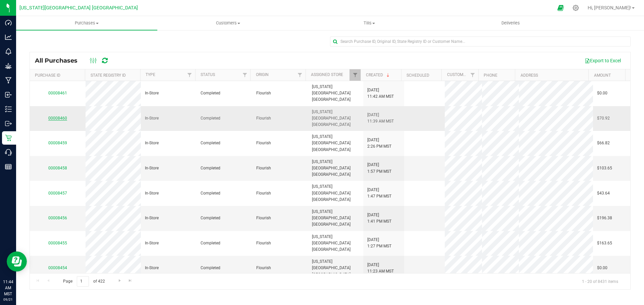  I want to click on a: Purchase ID, so click(48, 75).